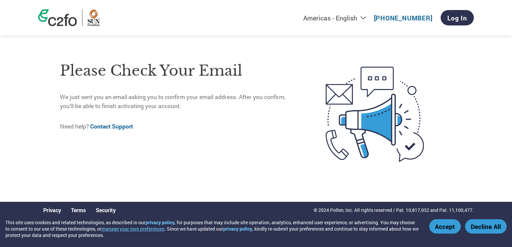 The width and height of the screenshot is (512, 247). Describe the element at coordinates (179, 101) in the screenshot. I see `p: We just sent you an email asking you to confirm your email address. After you confirm, you’ll be ...` at that location.